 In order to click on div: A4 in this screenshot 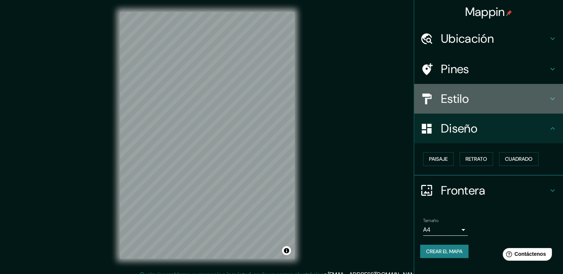, I will do `click(445, 230)`.